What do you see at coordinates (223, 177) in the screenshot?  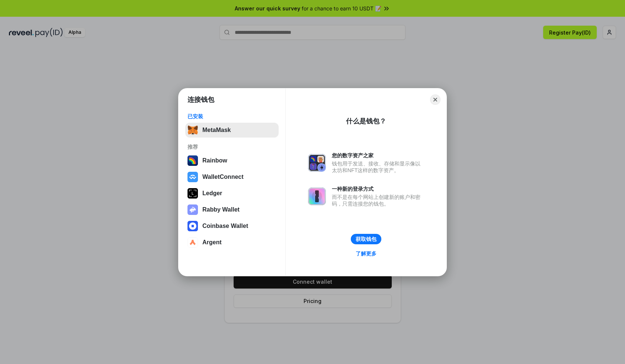 I see `div: WalletConnect` at bounding box center [223, 177].